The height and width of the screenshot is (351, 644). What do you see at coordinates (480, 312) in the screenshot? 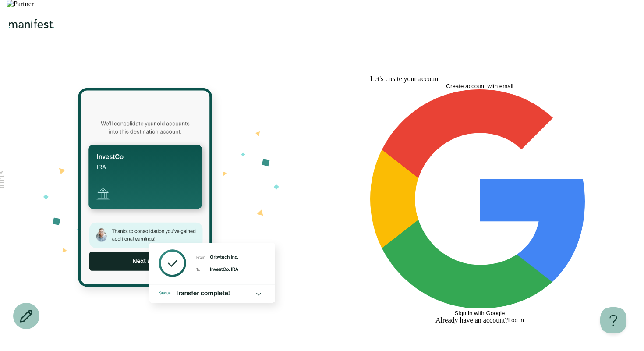
I see `span: Sign in with Google` at bounding box center [480, 312].